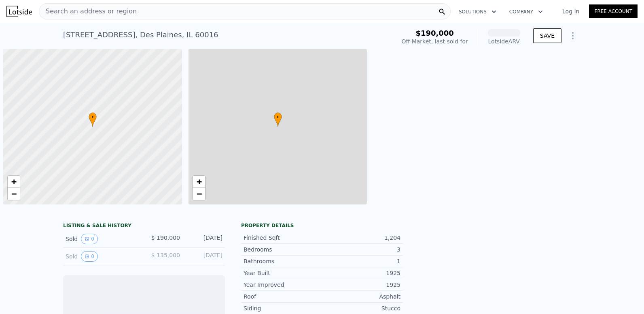  What do you see at coordinates (88, 11) in the screenshot?
I see `span: Search an address or region` at bounding box center [88, 11].